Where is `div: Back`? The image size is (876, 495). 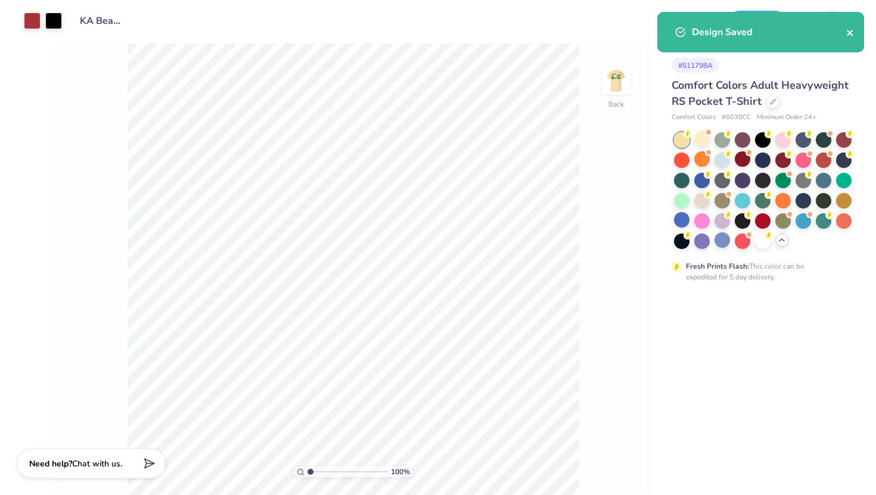
div: Back is located at coordinates (617, 104).